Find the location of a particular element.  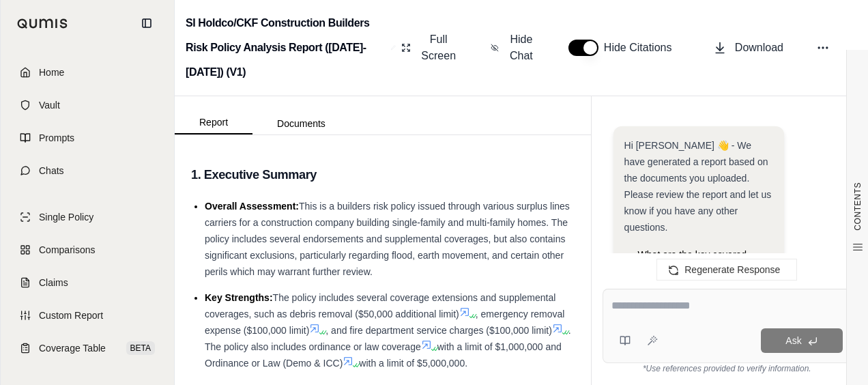

span: Hide Chat is located at coordinates (521, 48).